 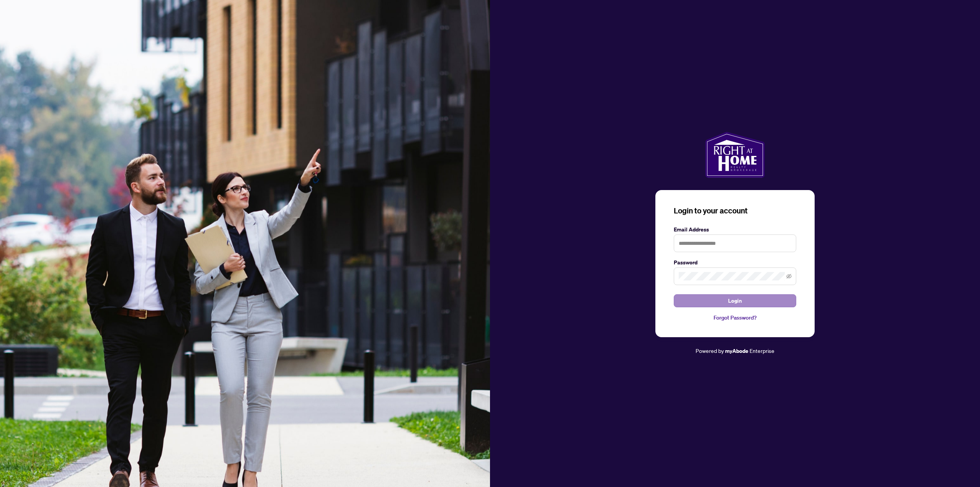 I want to click on span: Enterprise, so click(x=762, y=350).